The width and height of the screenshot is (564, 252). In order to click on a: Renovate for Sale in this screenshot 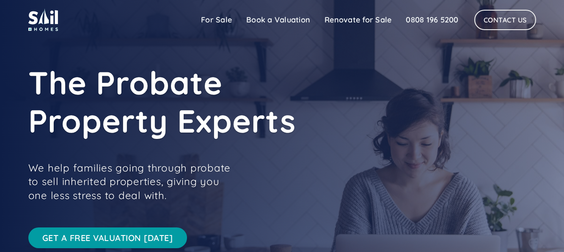, I will do `click(358, 20)`.